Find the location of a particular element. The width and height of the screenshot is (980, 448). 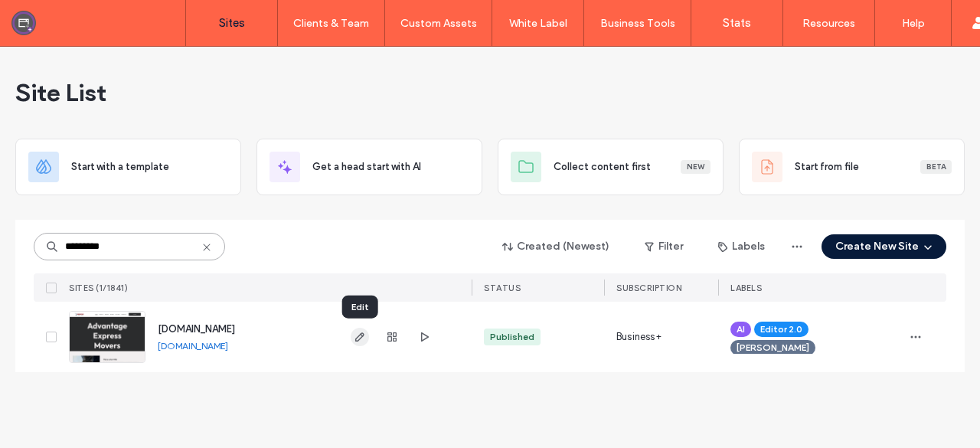

label: Custom Assets is located at coordinates (439, 23).